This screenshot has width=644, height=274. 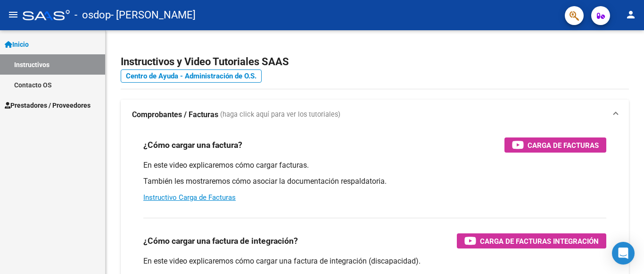 What do you see at coordinates (531, 241) in the screenshot?
I see `button: Carga de Facturas Integración` at bounding box center [531, 241].